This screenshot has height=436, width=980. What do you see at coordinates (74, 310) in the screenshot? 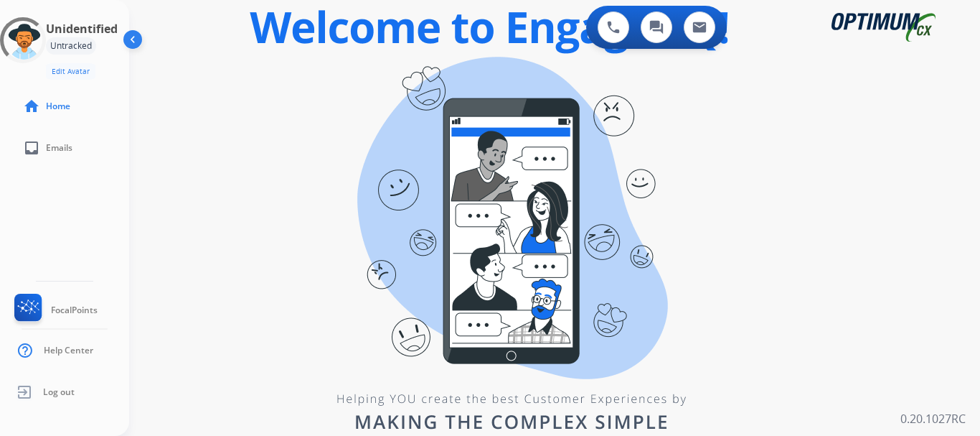
I see `span: FocalPoints` at bounding box center [74, 310].